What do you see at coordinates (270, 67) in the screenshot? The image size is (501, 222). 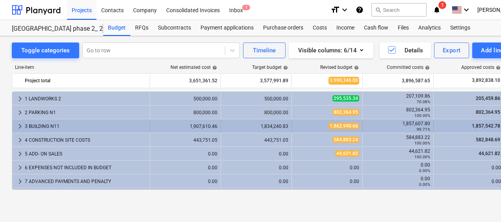 I see `div: Target budget` at bounding box center [270, 67].